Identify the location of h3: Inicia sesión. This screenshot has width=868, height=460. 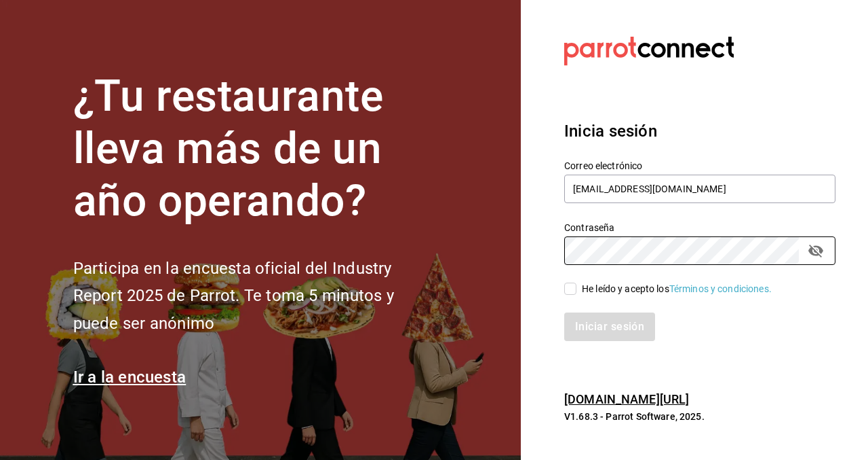
(700, 131).